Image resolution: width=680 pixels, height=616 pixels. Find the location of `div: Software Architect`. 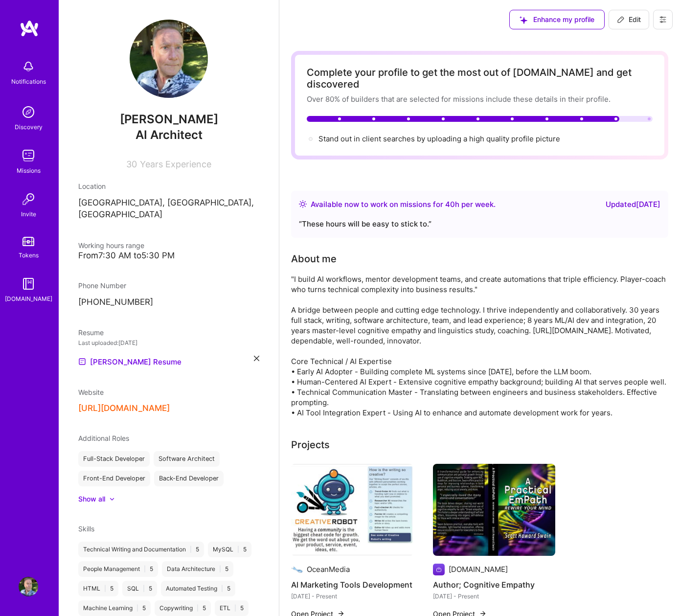

div: Software Architect is located at coordinates (187, 459).